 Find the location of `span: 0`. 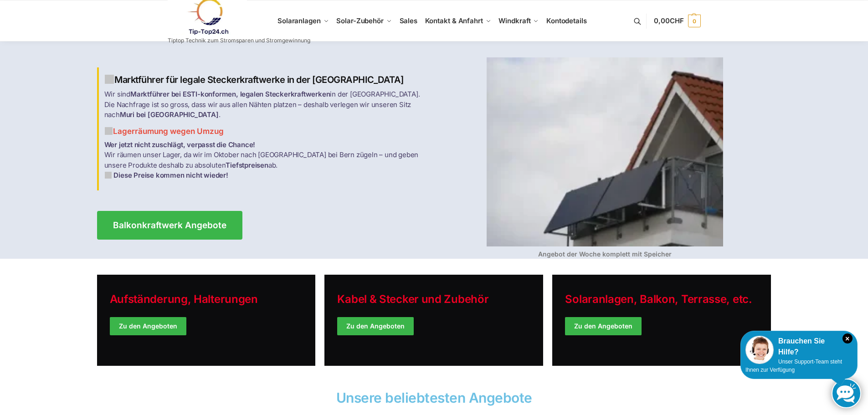

span: 0 is located at coordinates (695, 21).